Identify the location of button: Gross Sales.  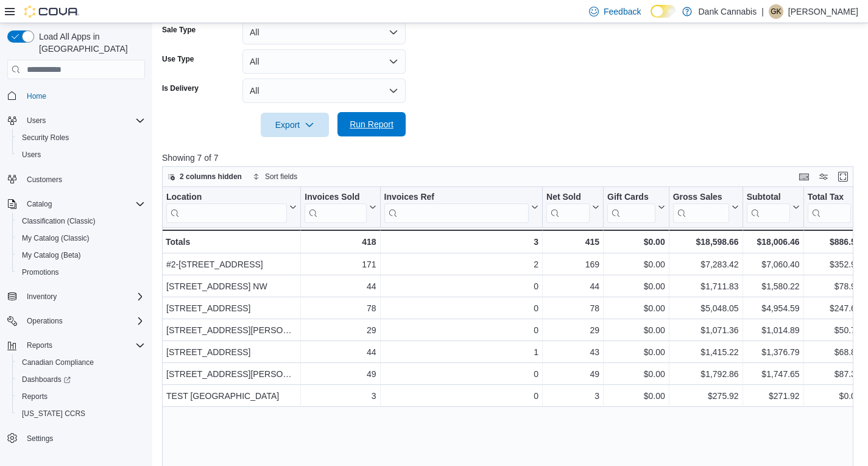
(706, 207).